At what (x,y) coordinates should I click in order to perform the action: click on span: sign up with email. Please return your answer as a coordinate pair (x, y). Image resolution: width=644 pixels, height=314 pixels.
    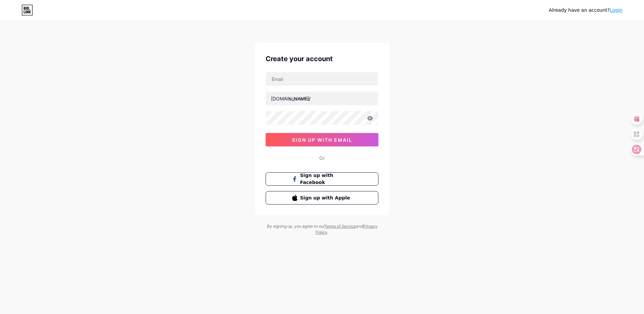
    Looking at the image, I should click on (322, 140).